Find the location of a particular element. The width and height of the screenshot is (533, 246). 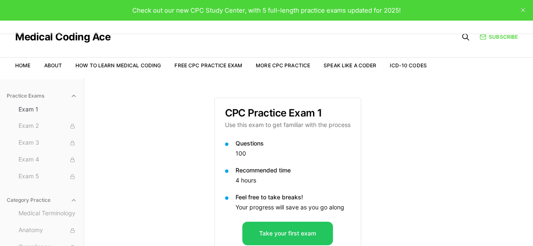

a: More CPC Practice is located at coordinates (283, 65).